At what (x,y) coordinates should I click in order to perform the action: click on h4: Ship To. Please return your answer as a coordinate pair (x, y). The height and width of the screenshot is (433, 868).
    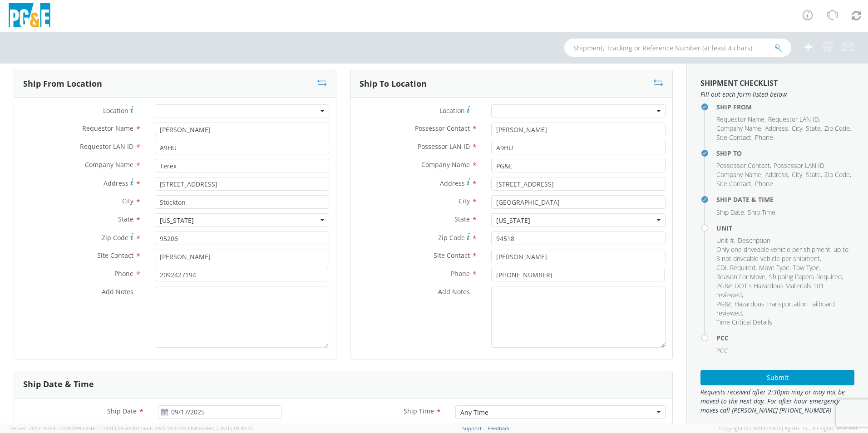
    Looking at the image, I should click on (785, 153).